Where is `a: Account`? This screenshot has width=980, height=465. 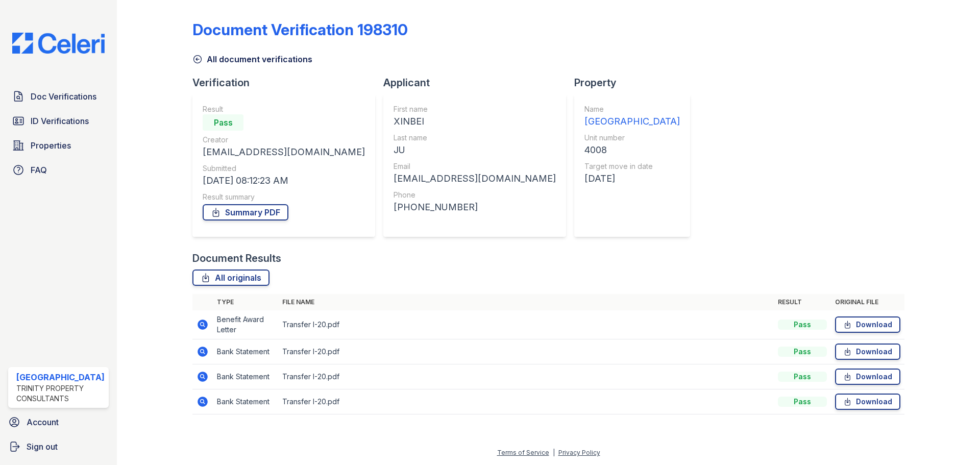 a: Account is located at coordinates (58, 422).